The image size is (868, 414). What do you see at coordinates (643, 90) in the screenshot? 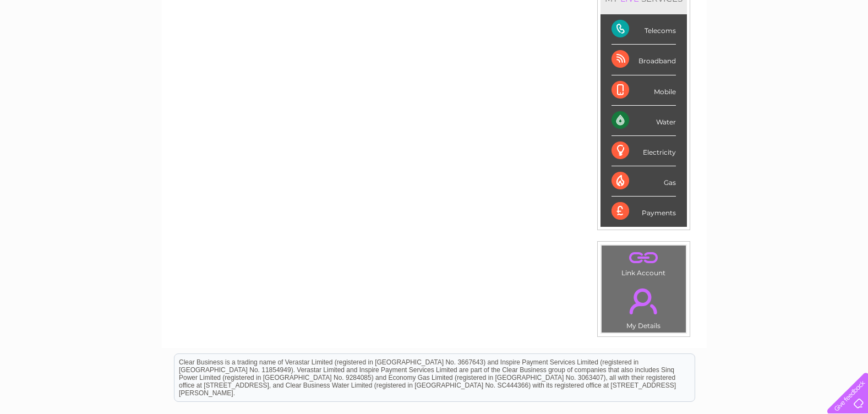
I see `div: Mobile` at bounding box center [643, 90].